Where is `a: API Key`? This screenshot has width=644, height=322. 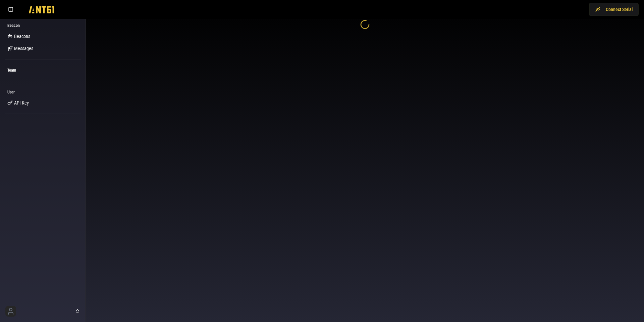 a: API Key is located at coordinates (42, 103).